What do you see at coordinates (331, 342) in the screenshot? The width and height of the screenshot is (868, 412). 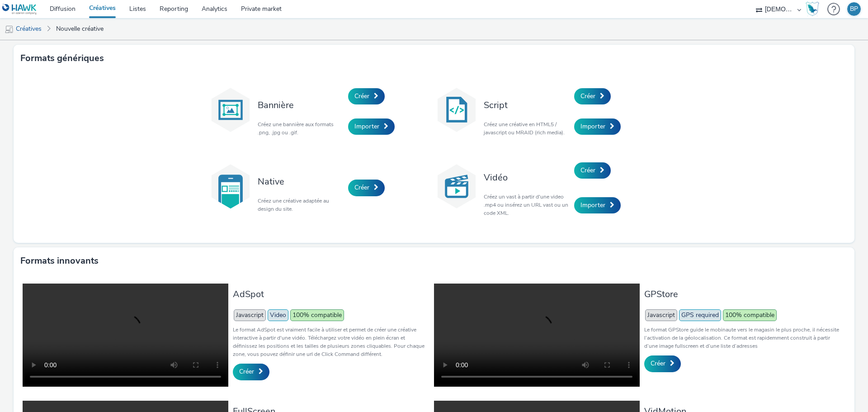 I see `p: Le format AdSpot est vraiment facile à utiliser et permet de créer une créative interactive à par...` at bounding box center [331, 342].